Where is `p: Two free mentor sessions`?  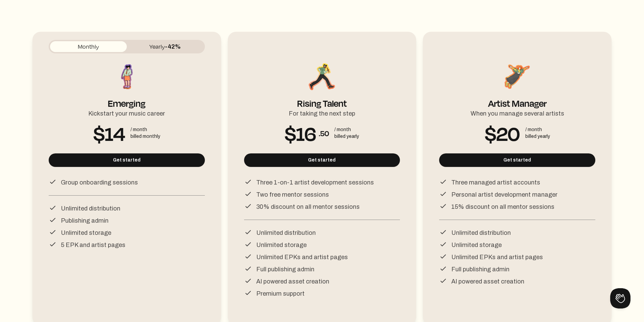 p: Two free mentor sessions is located at coordinates (292, 195).